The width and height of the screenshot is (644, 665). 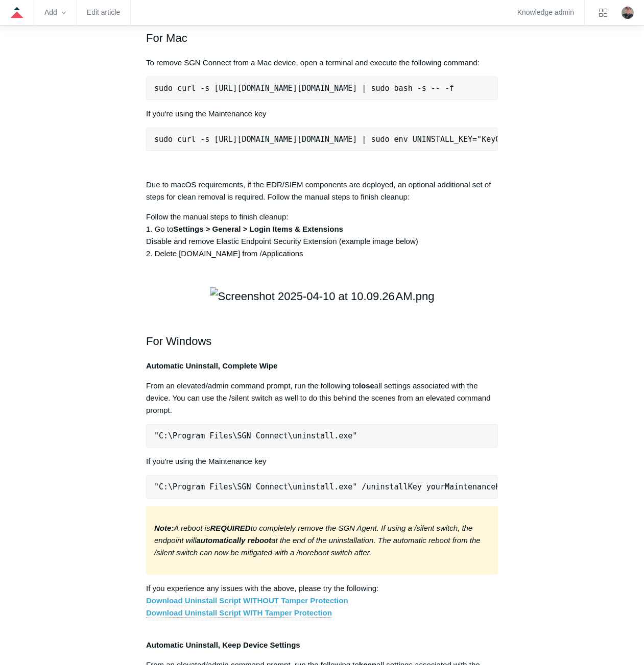 What do you see at coordinates (322, 488) in the screenshot?
I see `pre: "C:\Program Files\SGN Connect\uninstall.exe" /uninstallKey yourMaintenanceKeyHere` at bounding box center [322, 488].